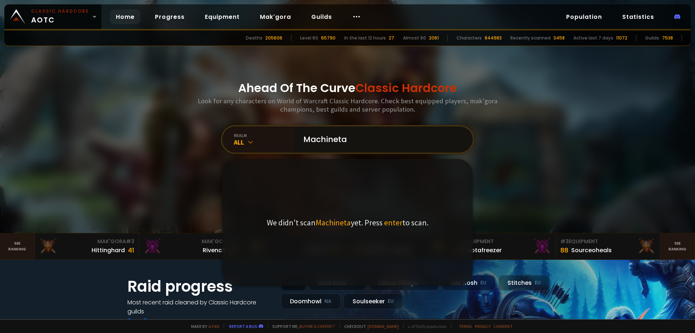 This screenshot has height=333, width=695. I want to click on a: Mak'Gora#2Rivench100, so click(191, 246).